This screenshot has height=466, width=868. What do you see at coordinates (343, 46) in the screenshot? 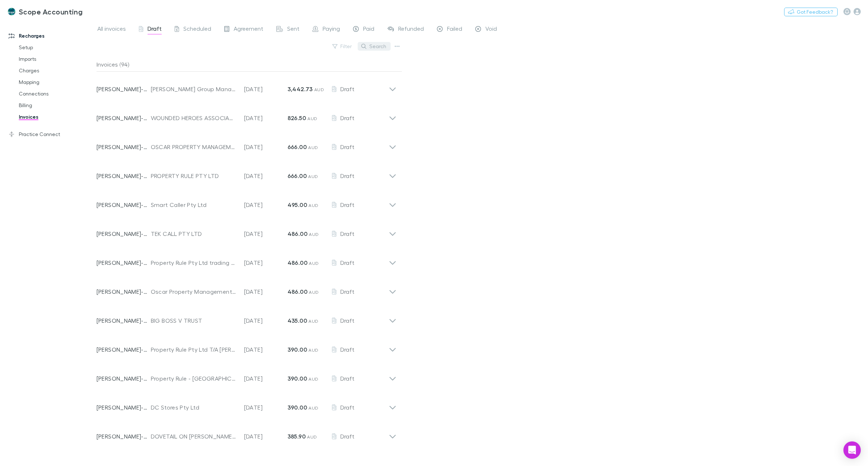
I see `button: Filter` at bounding box center [343, 46].